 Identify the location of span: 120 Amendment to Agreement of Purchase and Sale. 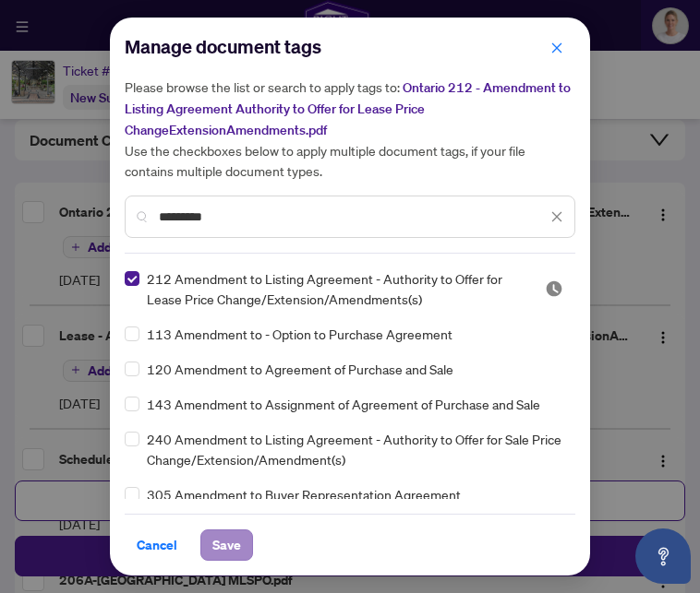
(300, 369).